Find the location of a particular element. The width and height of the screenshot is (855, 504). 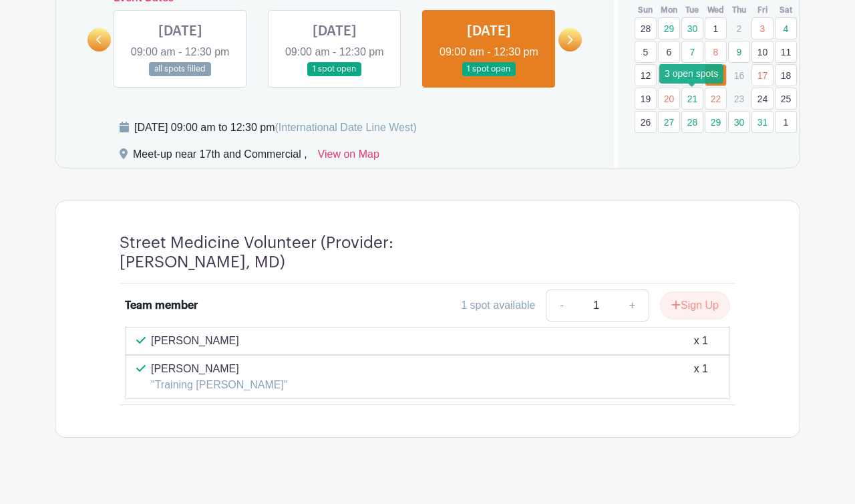

a: 26 is located at coordinates (645, 121).